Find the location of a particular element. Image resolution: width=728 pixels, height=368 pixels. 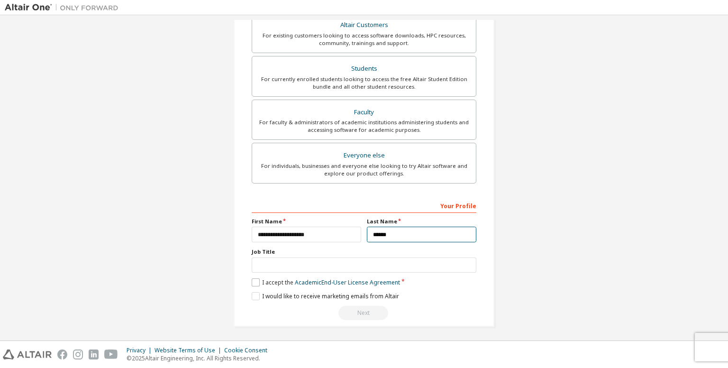

div: For existing customers looking to access software downloads, HPC resources, community, trainings ... is located at coordinates (364, 39).